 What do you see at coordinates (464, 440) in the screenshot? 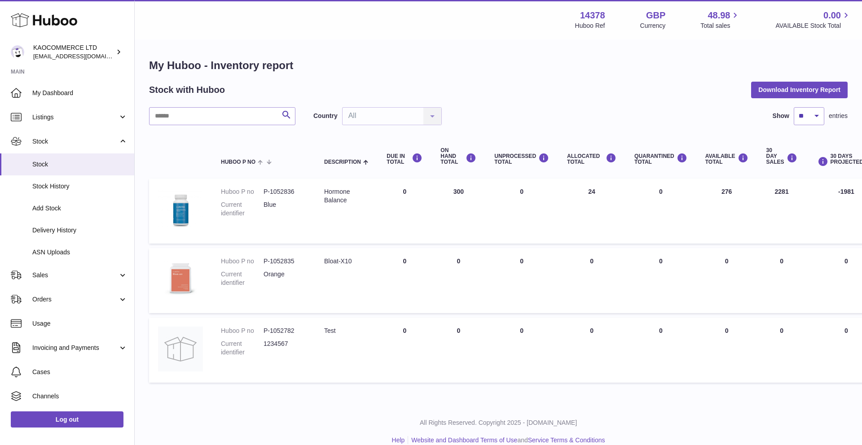
I see `a: Website and Dashboard Terms of Use` at bounding box center [464, 440].